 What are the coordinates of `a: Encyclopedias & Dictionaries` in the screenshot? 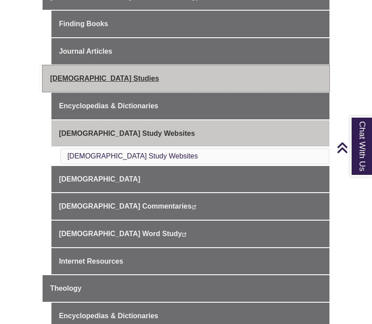 It's located at (190, 106).